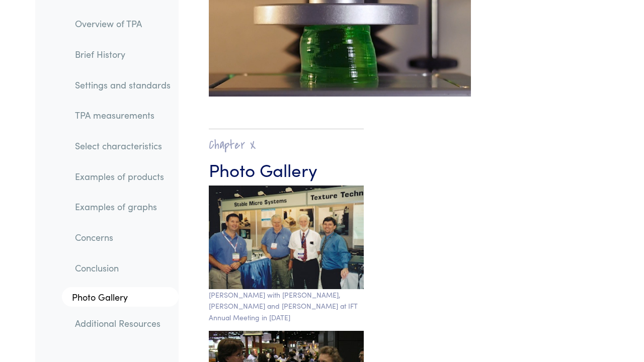  I want to click on a: Select characteristics, so click(122, 146).